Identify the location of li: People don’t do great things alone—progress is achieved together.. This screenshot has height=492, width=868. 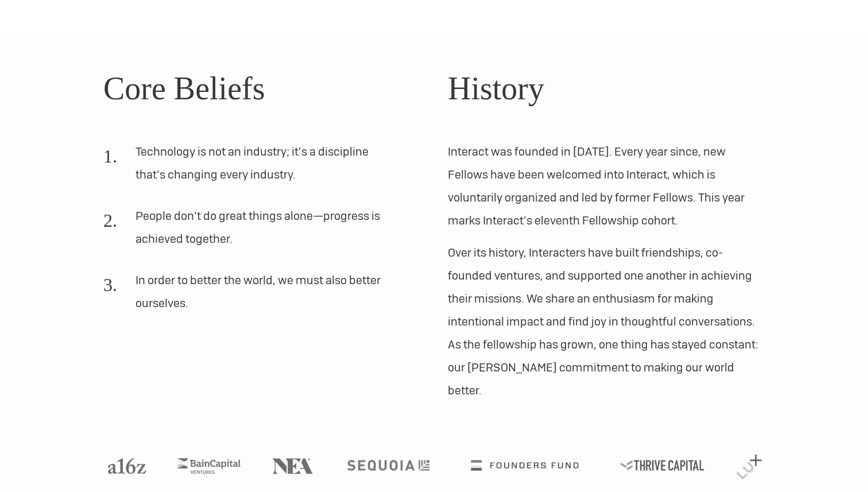
(248, 232).